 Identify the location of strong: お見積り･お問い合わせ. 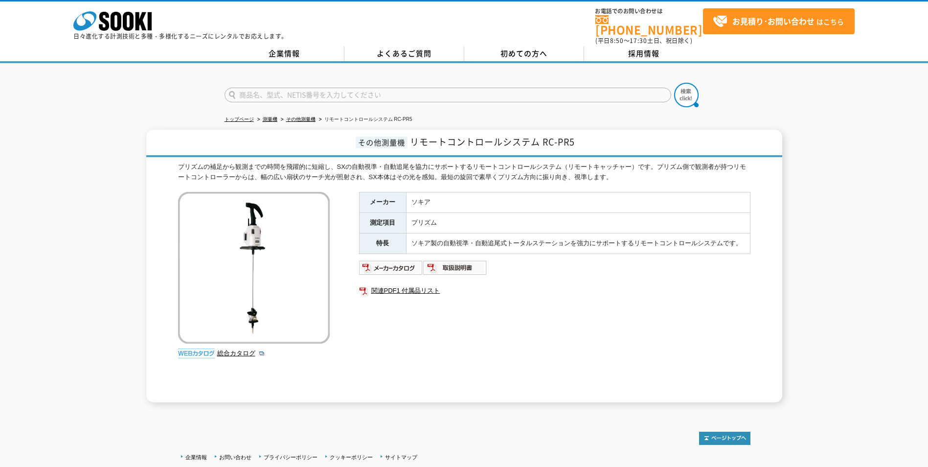
(773, 21).